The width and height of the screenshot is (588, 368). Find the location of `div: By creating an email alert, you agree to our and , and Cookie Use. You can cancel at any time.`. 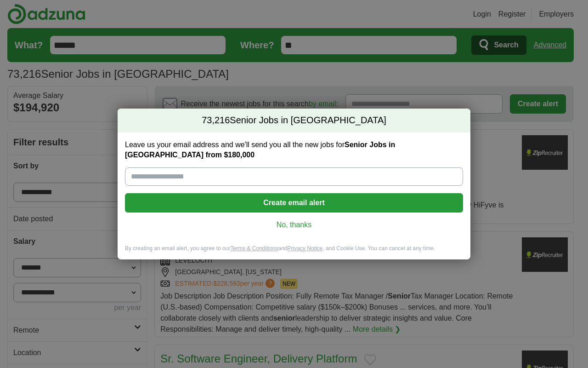

div: By creating an email alert, you agree to our and , and Cookie Use. You can cancel at any time. is located at coordinates (294, 252).